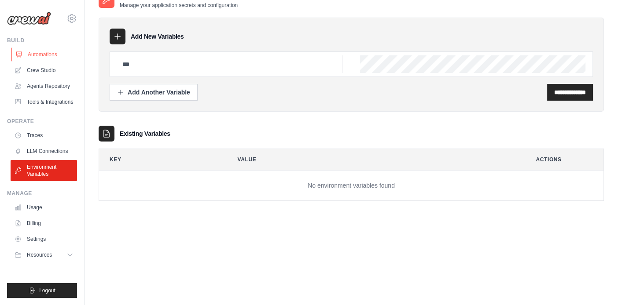  I want to click on h3: Add New Variables, so click(157, 37).